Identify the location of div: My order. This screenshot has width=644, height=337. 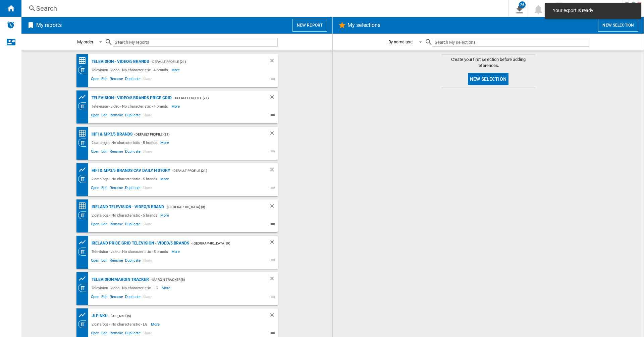
(85, 42).